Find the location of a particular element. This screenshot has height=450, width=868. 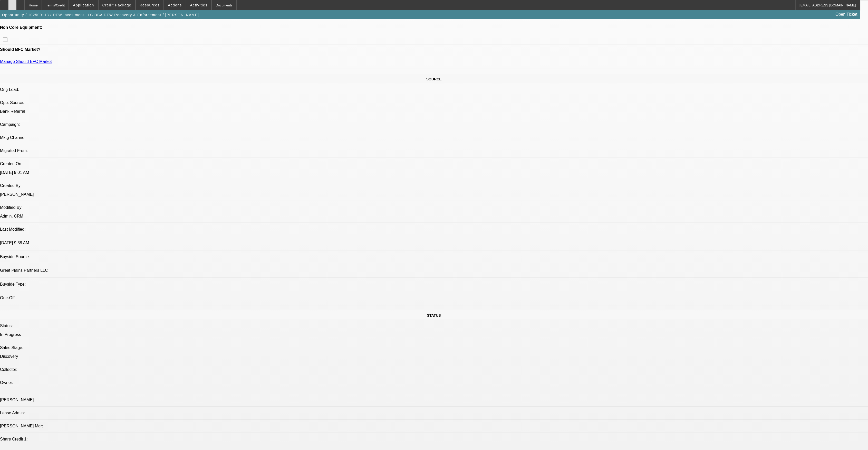

span: Application is located at coordinates (83, 5).